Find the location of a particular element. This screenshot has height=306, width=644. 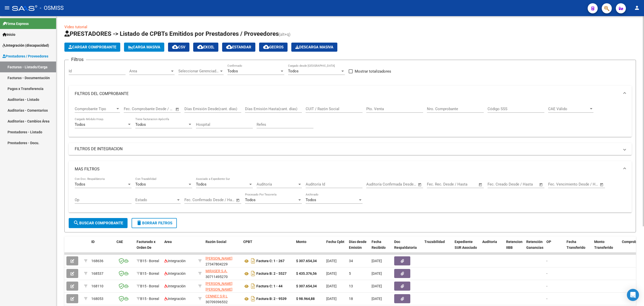

div: 30709396532 is located at coordinates (222, 299).